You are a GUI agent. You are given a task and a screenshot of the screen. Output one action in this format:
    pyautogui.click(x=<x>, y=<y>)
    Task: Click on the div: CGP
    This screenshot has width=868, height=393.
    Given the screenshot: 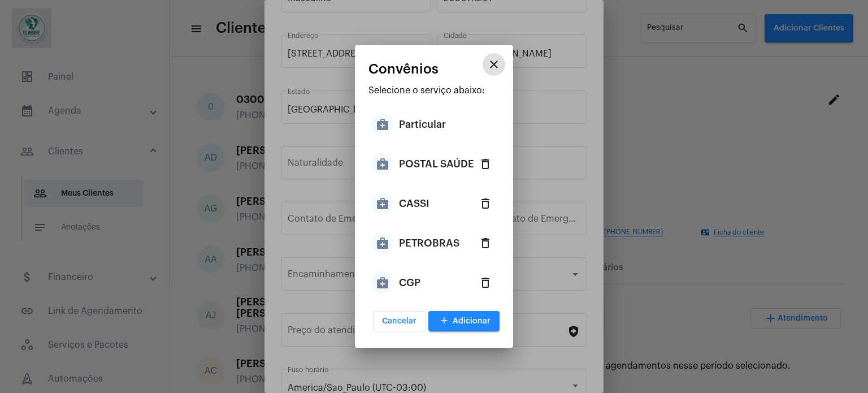 What is the action you would take?
    pyautogui.click(x=409, y=283)
    